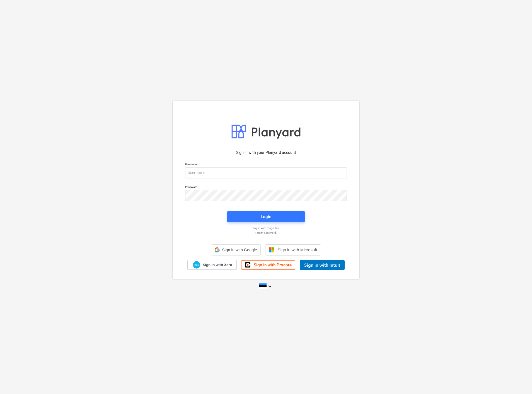  Describe the element at coordinates (217, 265) in the screenshot. I see `span: Sign in with Xero` at that location.